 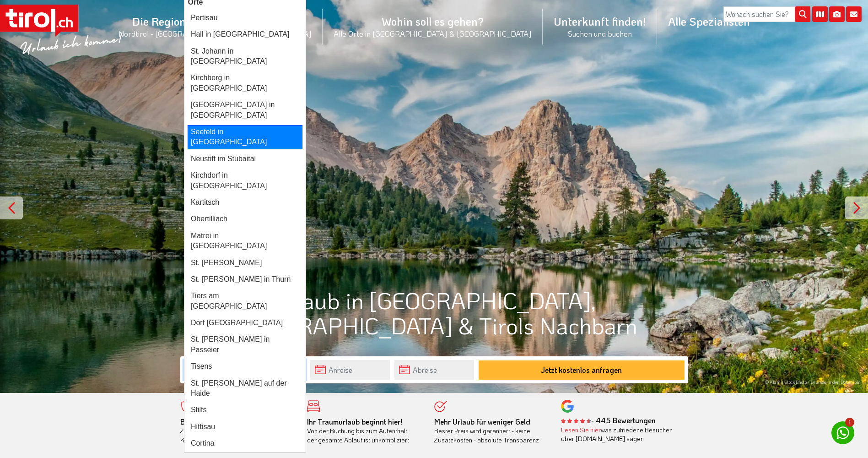 What do you see at coordinates (582, 369) in the screenshot?
I see `button: Jetzt kostenlos anfragen` at bounding box center [582, 369].